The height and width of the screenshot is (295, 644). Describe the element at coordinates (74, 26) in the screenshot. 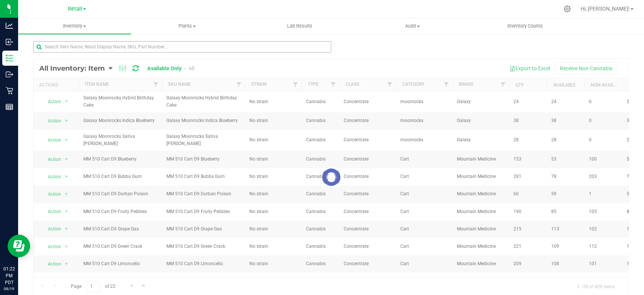

I see `a: Inventory` at that location.